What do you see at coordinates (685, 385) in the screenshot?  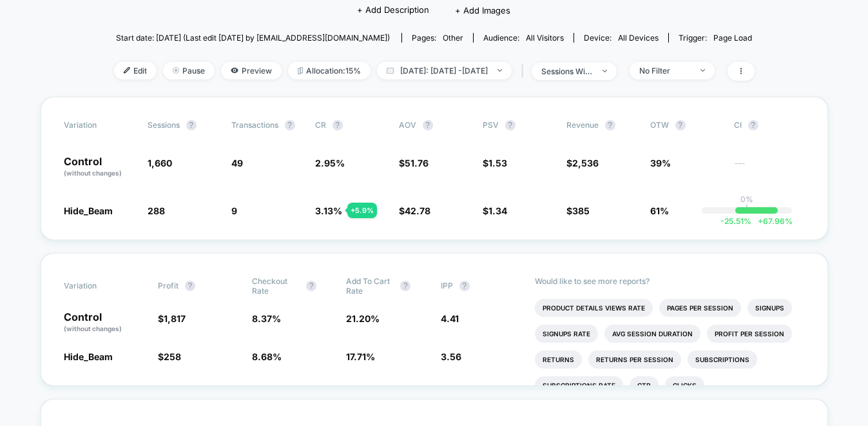 I see `li: Clicks` at bounding box center [685, 385].